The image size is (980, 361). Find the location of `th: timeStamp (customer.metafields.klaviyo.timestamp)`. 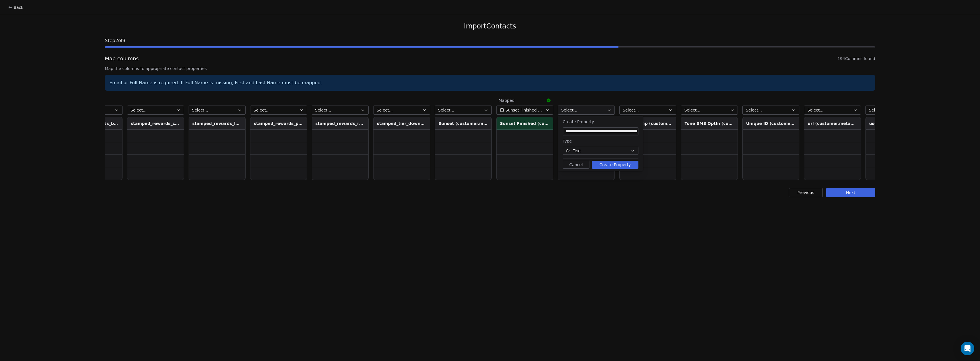

th: timeStamp (customer.metafields.klaviyo.timestamp) is located at coordinates (648, 123).